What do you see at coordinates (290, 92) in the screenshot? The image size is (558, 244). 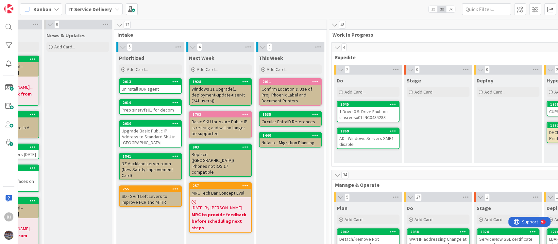 I see `div: 2011Confirm Location & Use of Proj. Phoenix Label and Document Printers` at bounding box center [290, 92].